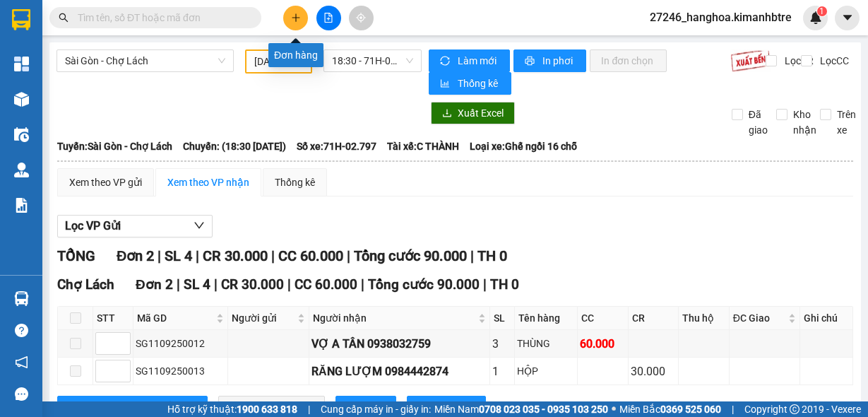 This screenshot has width=868, height=417. What do you see at coordinates (361, 17) in the screenshot?
I see `span: aim` at bounding box center [361, 17].